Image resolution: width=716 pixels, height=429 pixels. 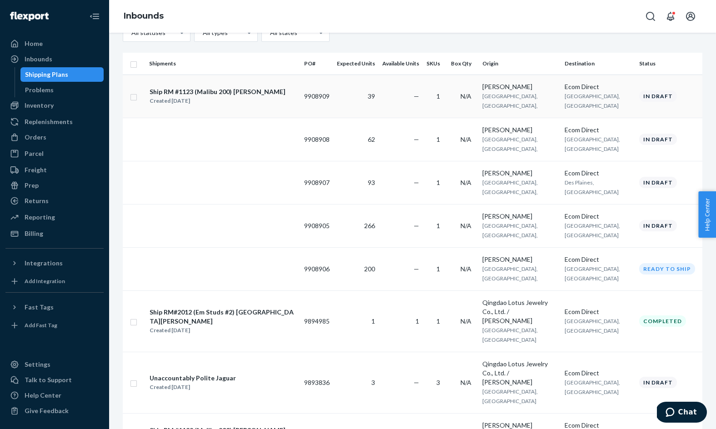 What do you see at coordinates (48, 380) in the screenshot?
I see `div: Talk to Support` at bounding box center [48, 380].